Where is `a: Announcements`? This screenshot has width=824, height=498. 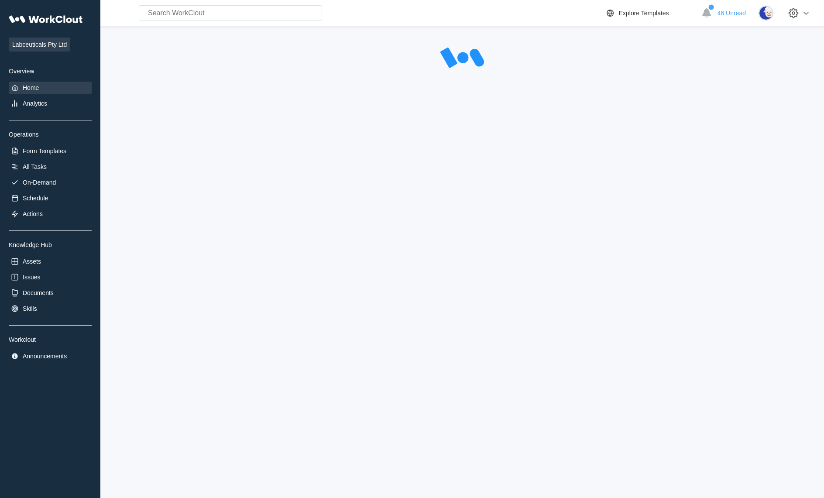 a: Announcements is located at coordinates (50, 356).